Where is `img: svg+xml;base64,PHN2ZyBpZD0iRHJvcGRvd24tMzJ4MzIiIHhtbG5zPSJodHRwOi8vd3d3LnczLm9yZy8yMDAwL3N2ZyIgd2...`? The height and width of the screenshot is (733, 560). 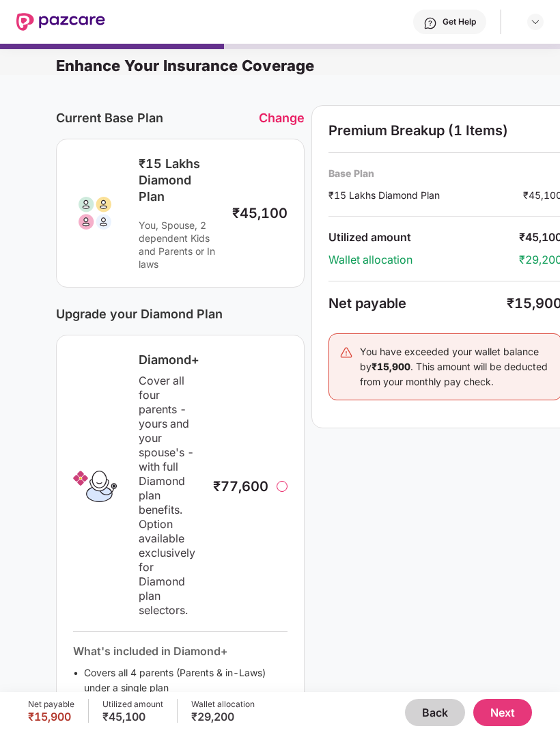 img: svg+xml;base64,PHN2ZyBpZD0iRHJvcGRvd24tMzJ4MzIiIHhtbG5zPSJodHRwOi8vd3d3LnczLm9yZy8yMDAwL3N2ZyIgd2... is located at coordinates (536, 22).